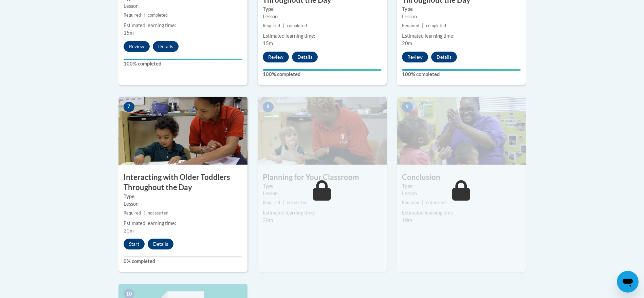 The width and height of the screenshot is (644, 298). I want to click on span: 7, so click(129, 107).